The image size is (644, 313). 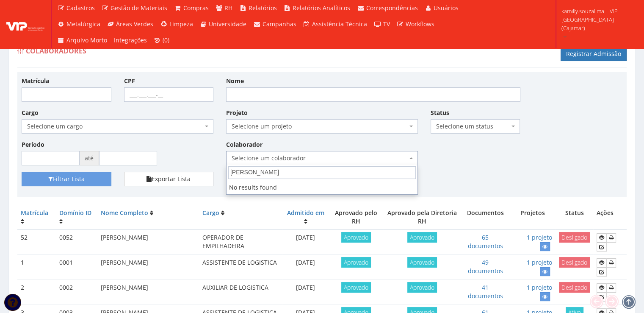 What do you see at coordinates (392, 8) in the screenshot?
I see `span: Correspondências` at bounding box center [392, 8].